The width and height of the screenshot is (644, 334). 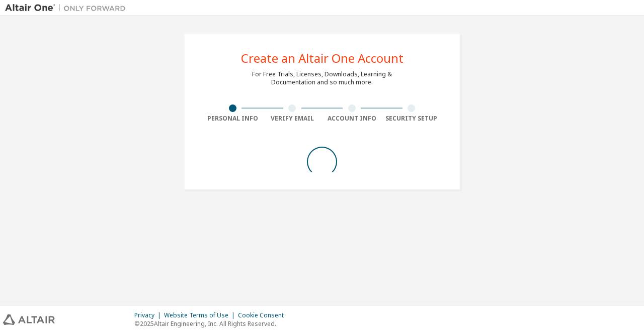 What do you see at coordinates (233, 118) in the screenshot?
I see `div: Personal Info` at bounding box center [233, 118].